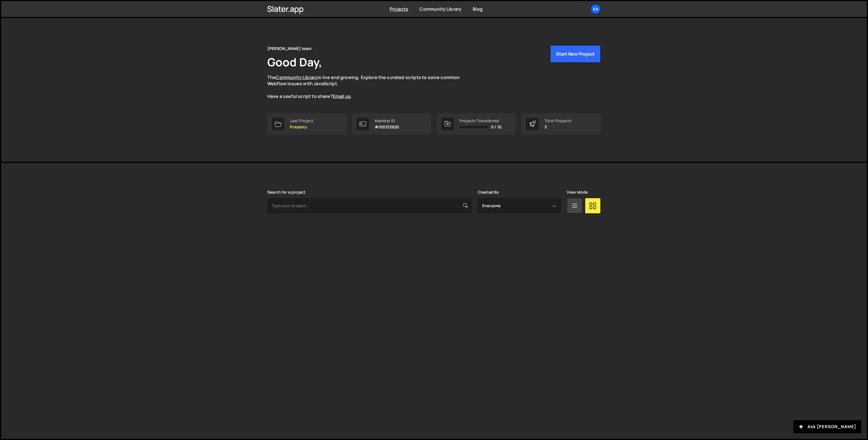  What do you see at coordinates (496, 127) in the screenshot?
I see `span: 0 / 10` at bounding box center [496, 127].